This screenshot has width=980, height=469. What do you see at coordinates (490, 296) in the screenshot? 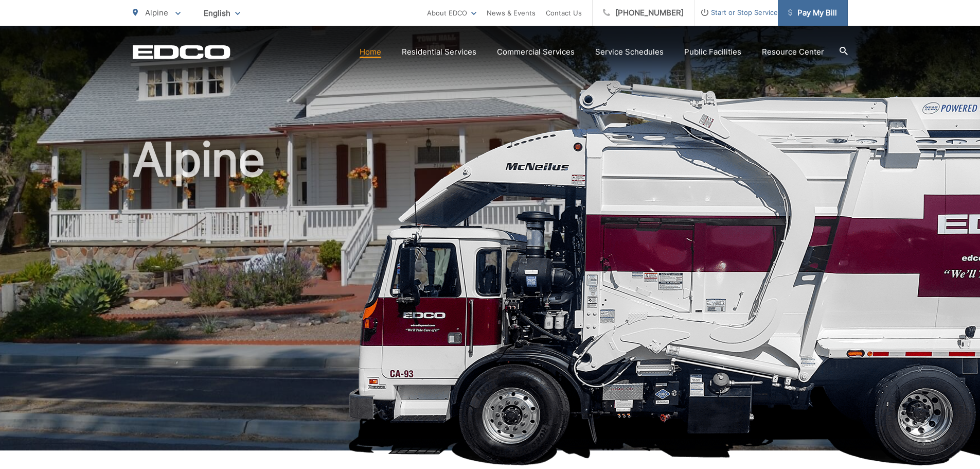
I see `h1: Alpine` at bounding box center [490, 296].